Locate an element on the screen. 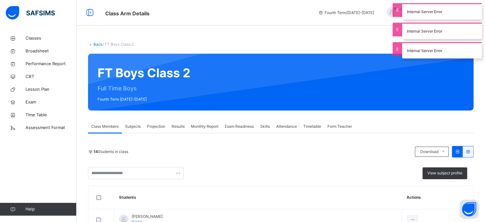 Image resolution: width=485 pixels, height=222 pixels. span: Download is located at coordinates (429, 152).